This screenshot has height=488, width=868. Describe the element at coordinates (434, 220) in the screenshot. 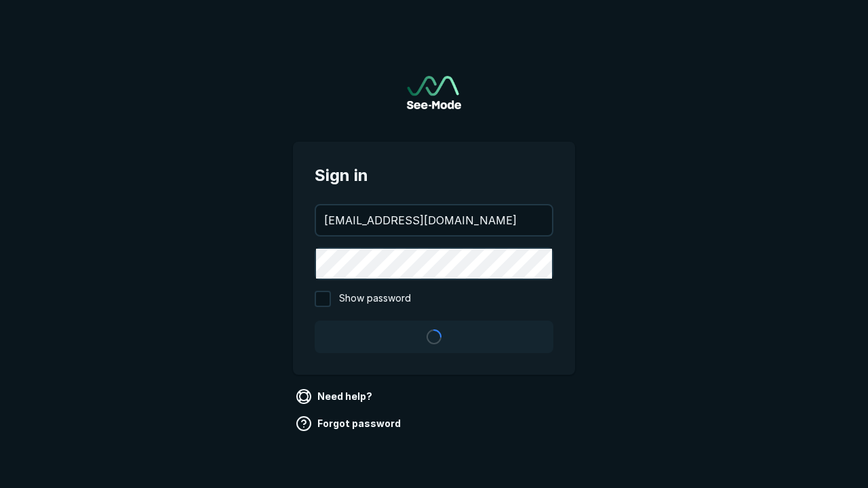

I see `input: your@email.com` at that location.